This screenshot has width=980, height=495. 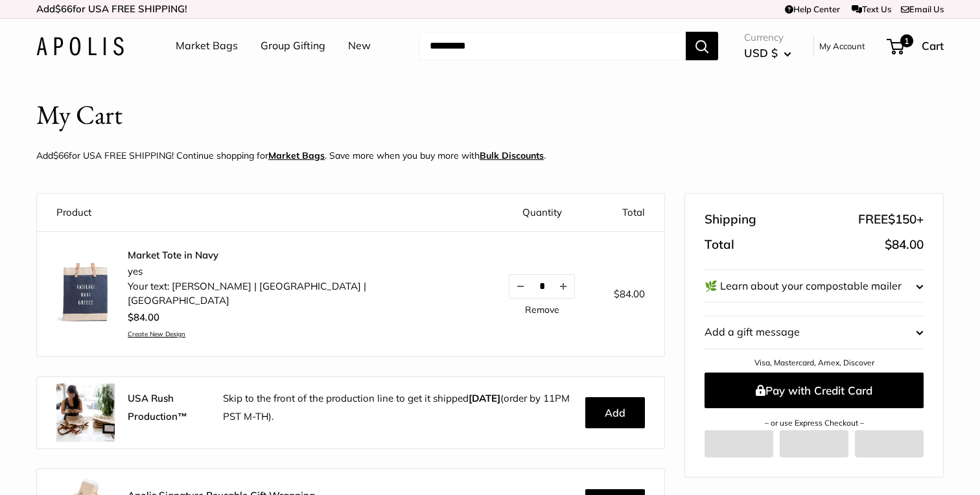 What do you see at coordinates (399, 408) in the screenshot?
I see `p: Skip to the front of the production line to get it shipped (order by 11PM PST M-TH).` at bounding box center [399, 408].